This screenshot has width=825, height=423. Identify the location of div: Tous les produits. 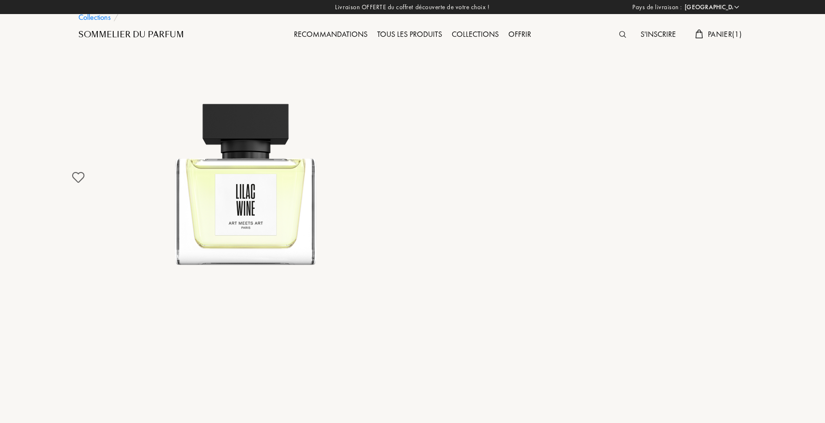
(410, 35).